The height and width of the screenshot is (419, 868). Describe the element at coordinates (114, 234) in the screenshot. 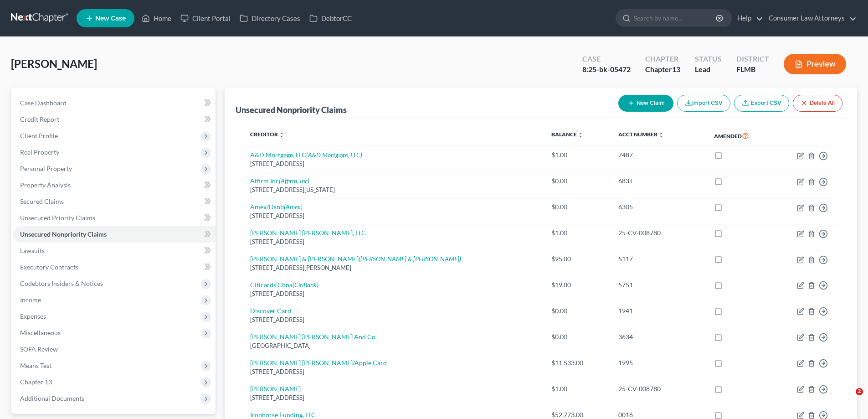

I see `a: Unsecured Nonpriority Claims` at that location.